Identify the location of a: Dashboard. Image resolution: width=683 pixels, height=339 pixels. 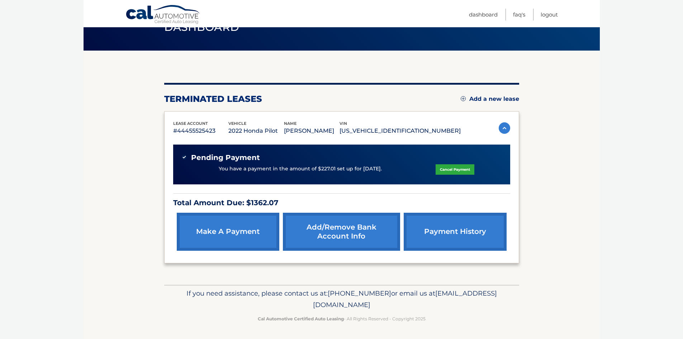
(483, 14).